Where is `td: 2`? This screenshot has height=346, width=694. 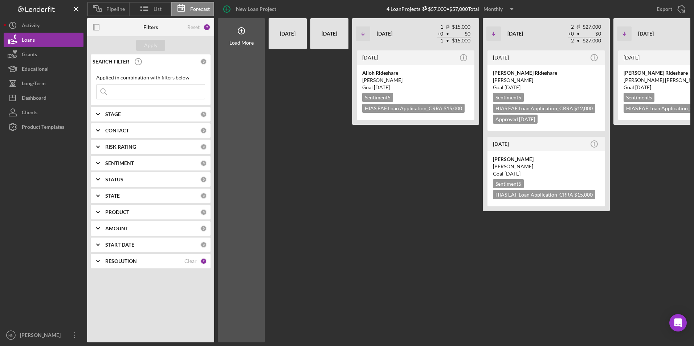 td: 2 is located at coordinates (571, 27).